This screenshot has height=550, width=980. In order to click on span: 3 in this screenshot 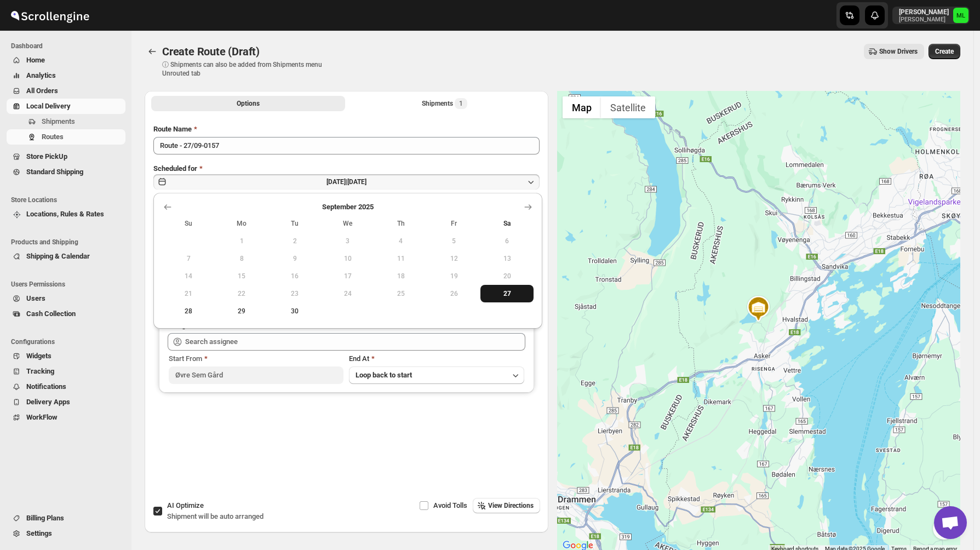, I will do `click(348, 241)`.